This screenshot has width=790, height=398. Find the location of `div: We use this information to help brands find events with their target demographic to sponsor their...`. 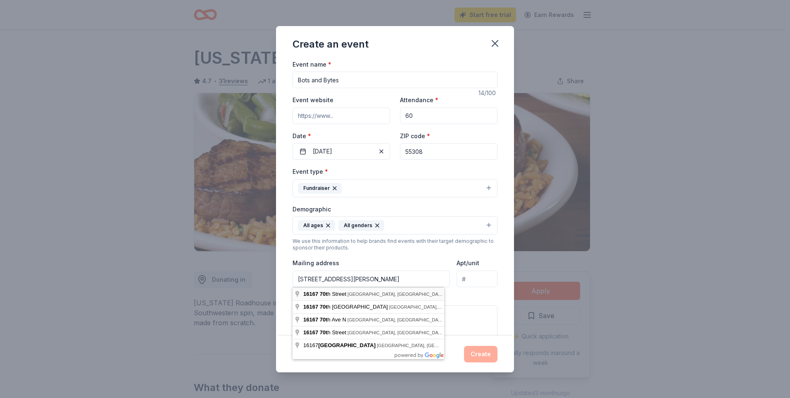

div: We use this information to help brands find events with their target demographic to sponsor their... is located at coordinates (395, 244).